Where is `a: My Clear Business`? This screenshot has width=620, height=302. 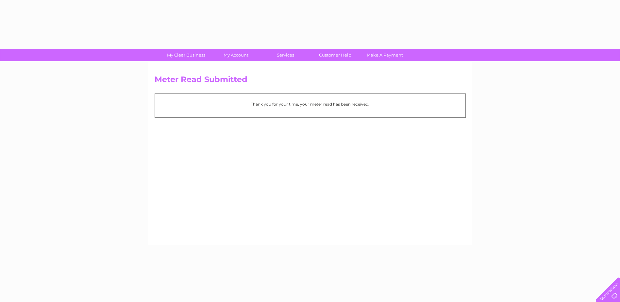 a: My Clear Business is located at coordinates (186, 55).